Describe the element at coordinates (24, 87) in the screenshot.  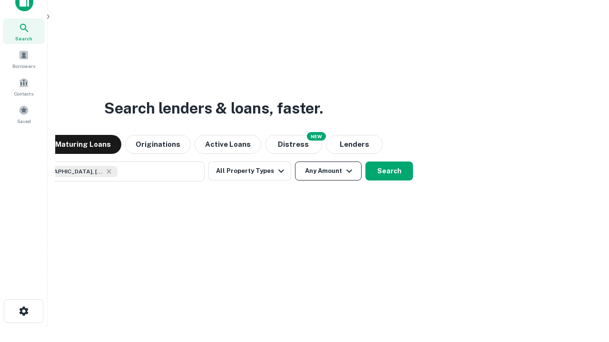
I see `div: Contacts` at that location.